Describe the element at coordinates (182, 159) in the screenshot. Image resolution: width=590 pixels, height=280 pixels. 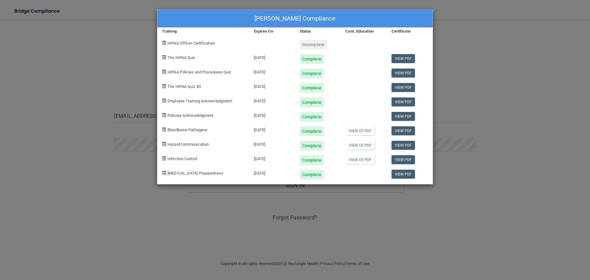
I see `span: Infection Control` at that location.